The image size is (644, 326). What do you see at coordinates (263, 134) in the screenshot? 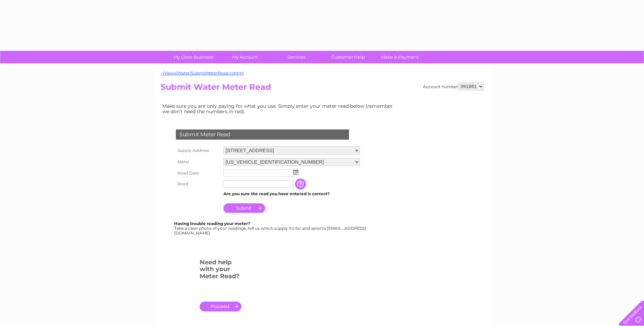
I see `div: Submit Meter Read` at bounding box center [263, 134].